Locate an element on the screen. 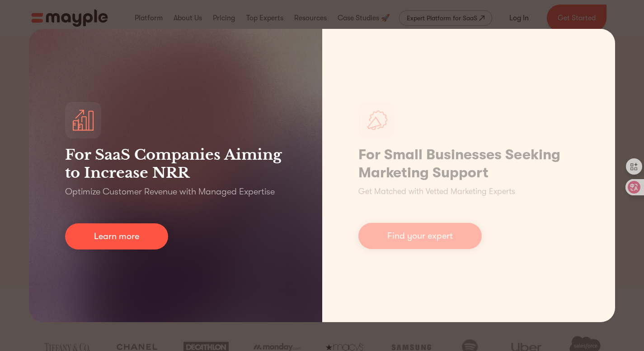 This screenshot has width=644, height=351. p: Get Matched with Vetted Marketing Experts is located at coordinates (437, 191).